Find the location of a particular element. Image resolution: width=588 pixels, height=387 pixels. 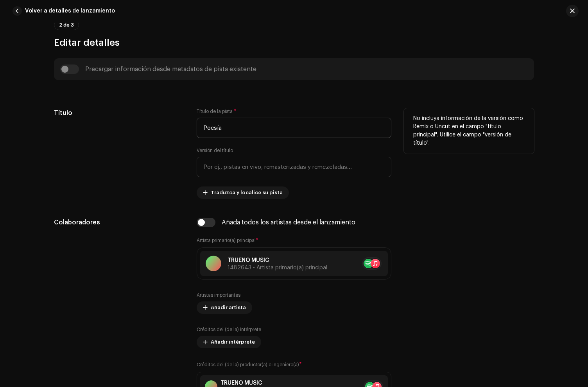

p: TRUENO MUSIC is located at coordinates (277, 261).